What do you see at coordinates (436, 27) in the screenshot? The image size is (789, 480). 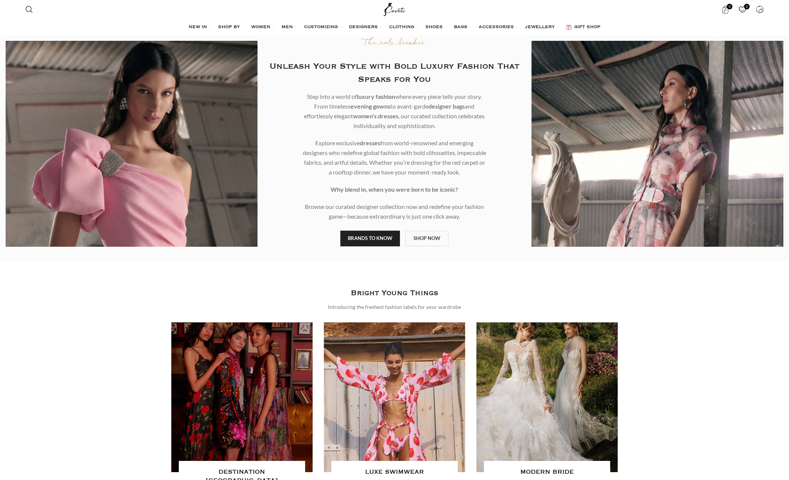 I see `a: SHOES` at bounding box center [436, 27].